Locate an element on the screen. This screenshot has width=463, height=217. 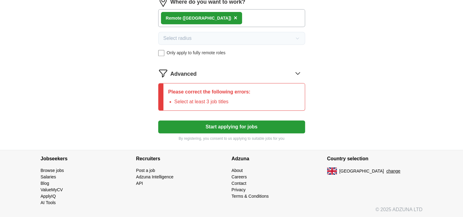
p: By registering, you consent to us applying to suitable jobs for you is located at coordinates (232, 138).